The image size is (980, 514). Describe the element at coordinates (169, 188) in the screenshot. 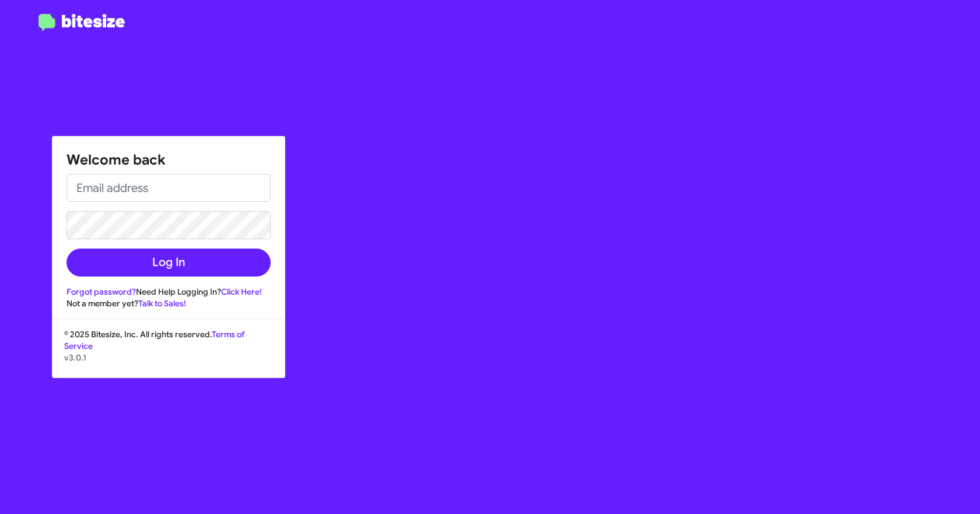

I see `input: Email address` at that location.